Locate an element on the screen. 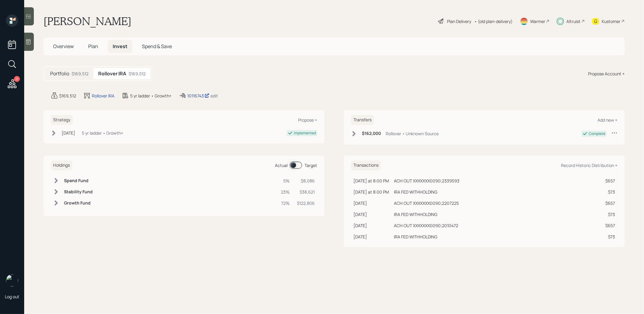 Image resolution: width=644 pixels, height=314 pixels. span: Plan is located at coordinates (93, 47).